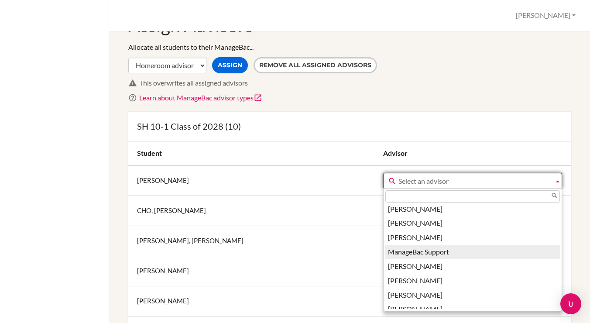 The width and height of the screenshot is (590, 323). What do you see at coordinates (571, 304) in the screenshot?
I see `div: Open Intercom Messenger` at bounding box center [571, 304].